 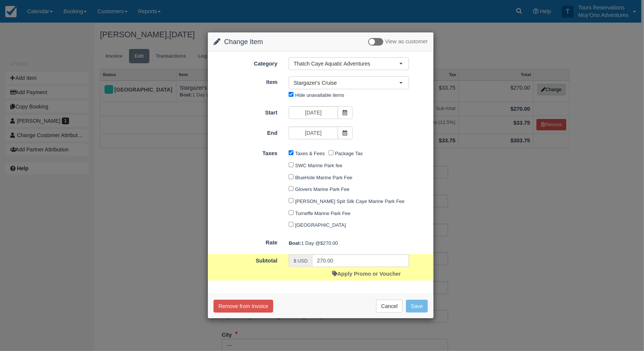 What do you see at coordinates (346, 83) in the screenshot?
I see `span: Stargazer's Cruise` at bounding box center [346, 83].